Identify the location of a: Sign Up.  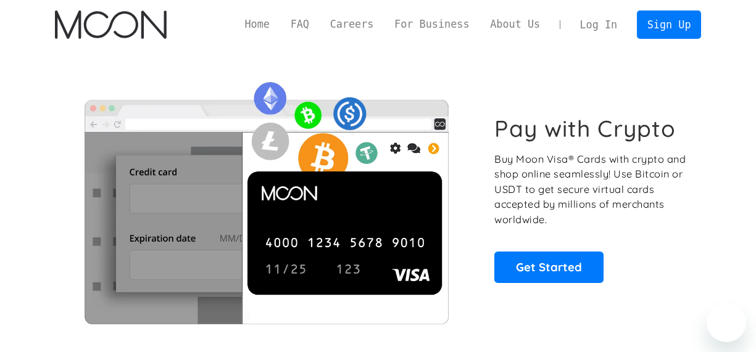
(669, 24).